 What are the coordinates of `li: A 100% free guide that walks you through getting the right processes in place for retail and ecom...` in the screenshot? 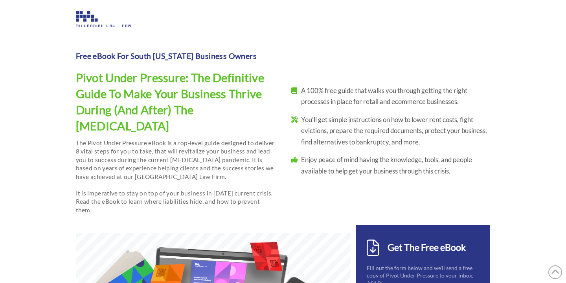 It's located at (395, 96).